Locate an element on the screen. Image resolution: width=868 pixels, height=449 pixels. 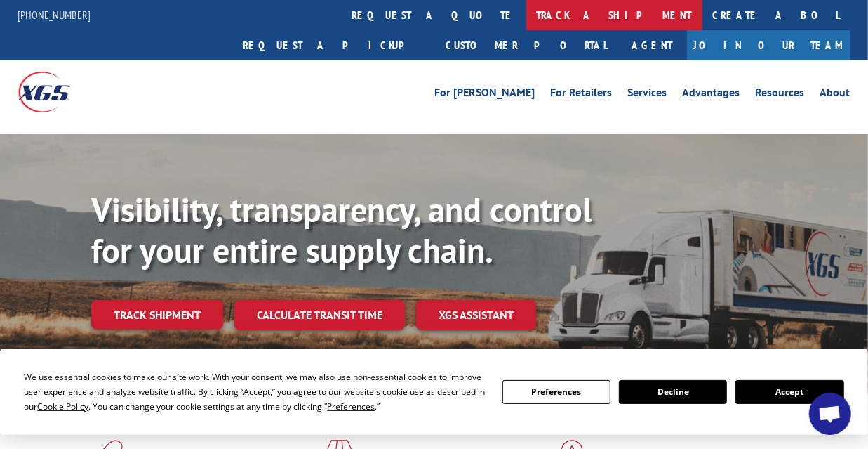
a: Request a pickup is located at coordinates (334, 45).